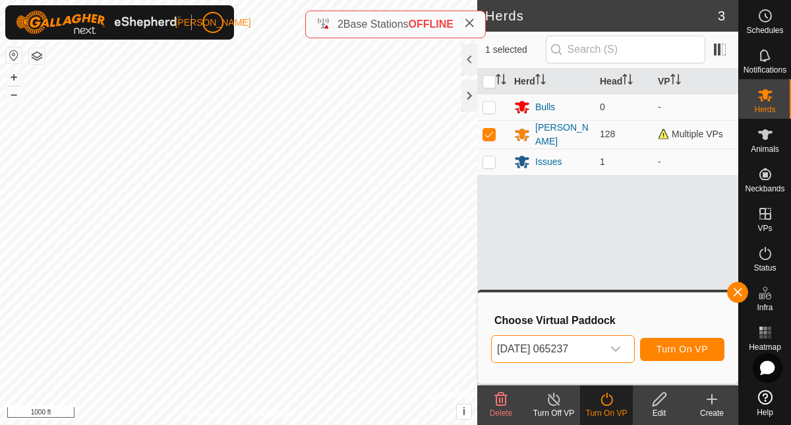 The width and height of the screenshot is (791, 425). I want to click on span: Animals, so click(765, 149).